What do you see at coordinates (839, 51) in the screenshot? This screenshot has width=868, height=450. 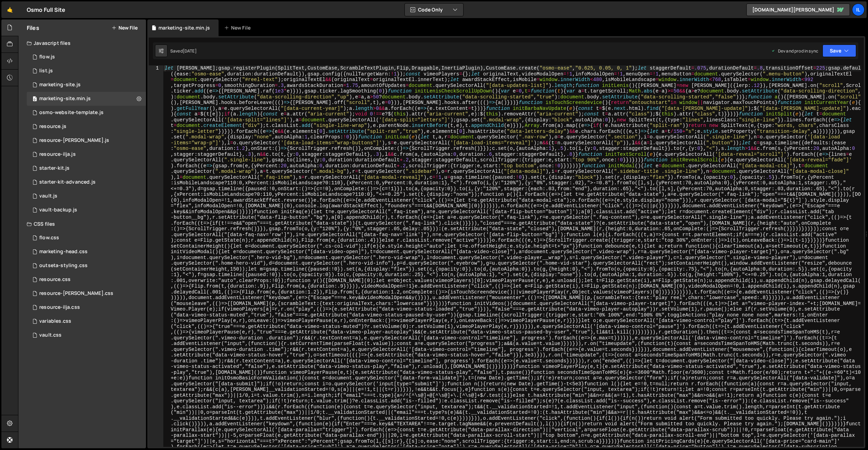 I see `button: Save` at bounding box center [839, 51].